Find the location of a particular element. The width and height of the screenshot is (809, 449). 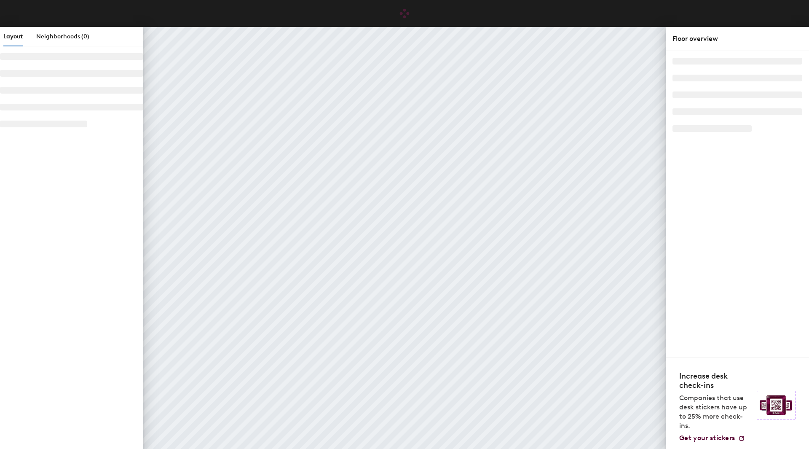

span: Layout is located at coordinates (13, 36).